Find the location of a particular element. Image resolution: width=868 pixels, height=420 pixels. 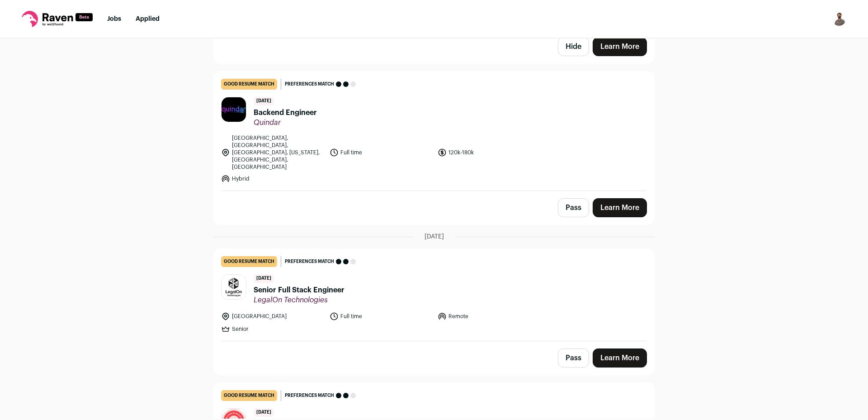

li: Hybrid is located at coordinates (273, 179).